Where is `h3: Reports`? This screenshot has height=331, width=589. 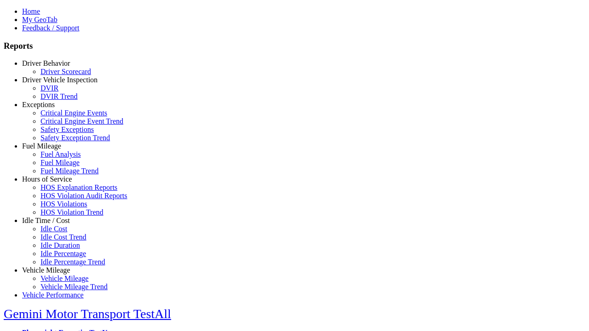
h3: Reports is located at coordinates (294, 46).